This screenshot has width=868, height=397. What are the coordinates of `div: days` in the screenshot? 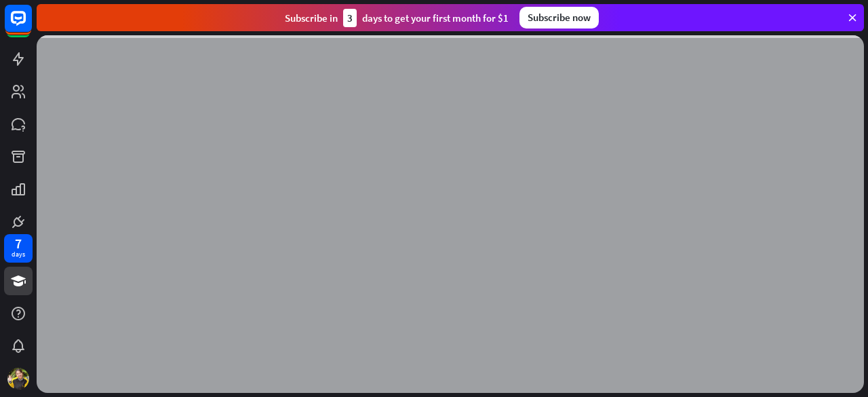 It's located at (18, 255).